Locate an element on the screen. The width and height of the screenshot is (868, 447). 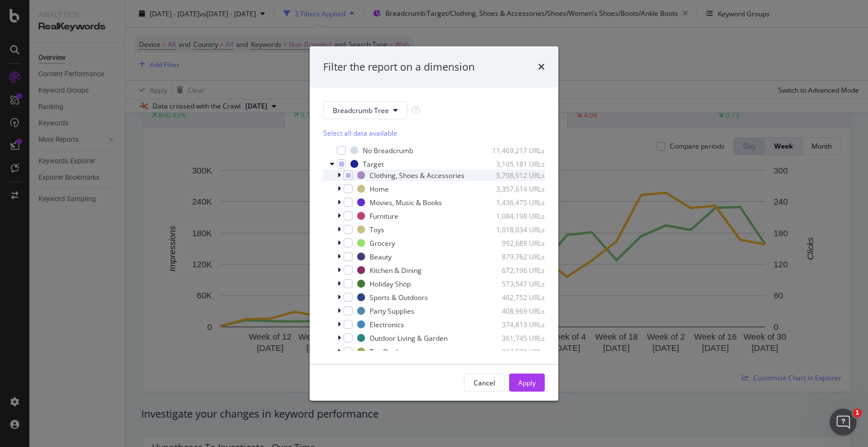
div: 879,762 URLs is located at coordinates (516, 257).